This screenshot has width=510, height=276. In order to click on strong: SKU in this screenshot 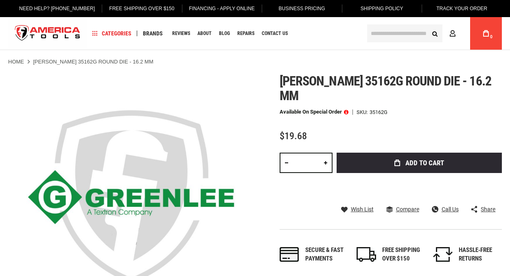, I will do `click(363, 112)`.